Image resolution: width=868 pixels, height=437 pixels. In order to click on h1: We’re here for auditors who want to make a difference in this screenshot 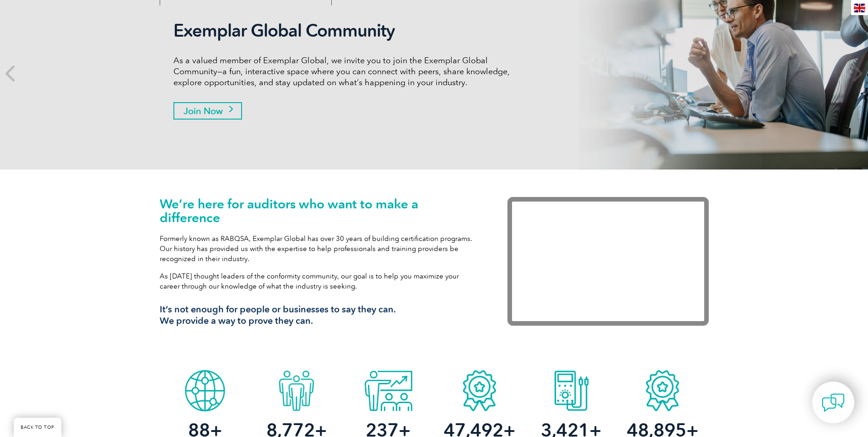, I will do `click(320, 211)`.